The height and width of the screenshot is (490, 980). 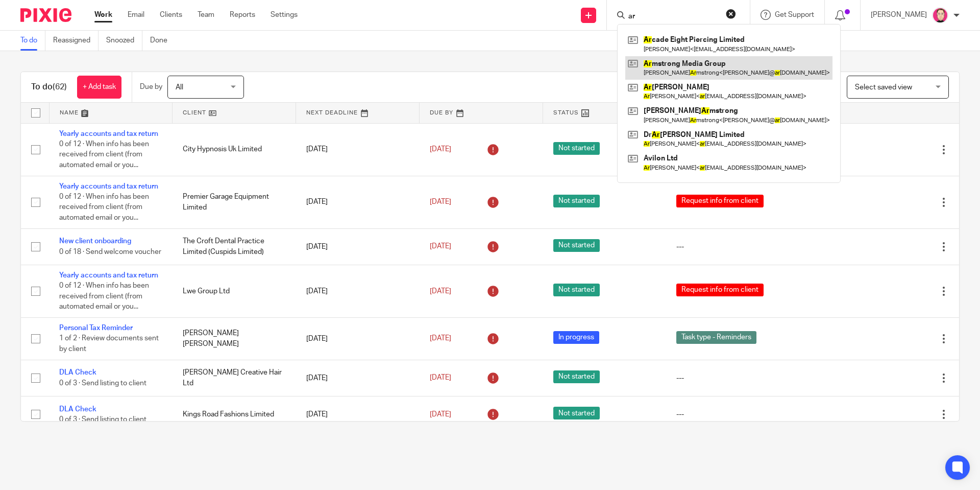 I want to click on span: Select saved view, so click(x=883, y=88).